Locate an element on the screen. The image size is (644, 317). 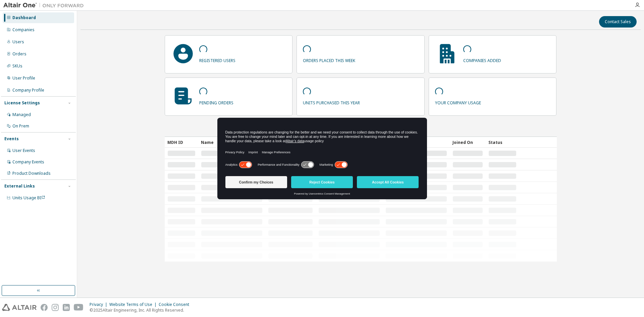
div: Privacy is located at coordinates (99, 304).